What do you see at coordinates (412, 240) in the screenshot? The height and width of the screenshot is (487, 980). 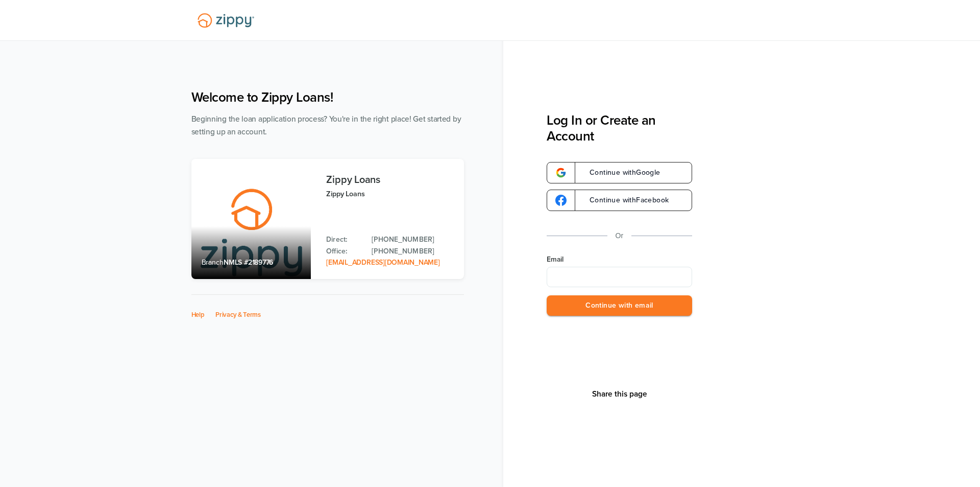 I see `a: Direct Phone: 512-975-2947` at bounding box center [412, 240].